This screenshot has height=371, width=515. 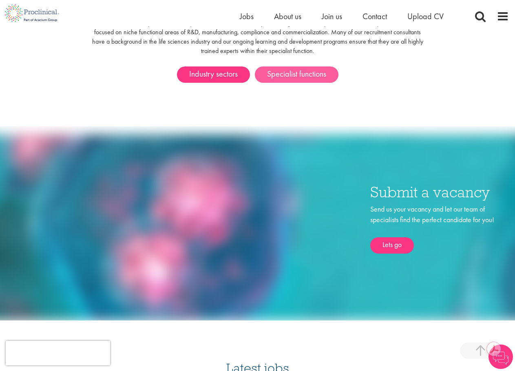 I want to click on a: Lets go, so click(x=392, y=245).